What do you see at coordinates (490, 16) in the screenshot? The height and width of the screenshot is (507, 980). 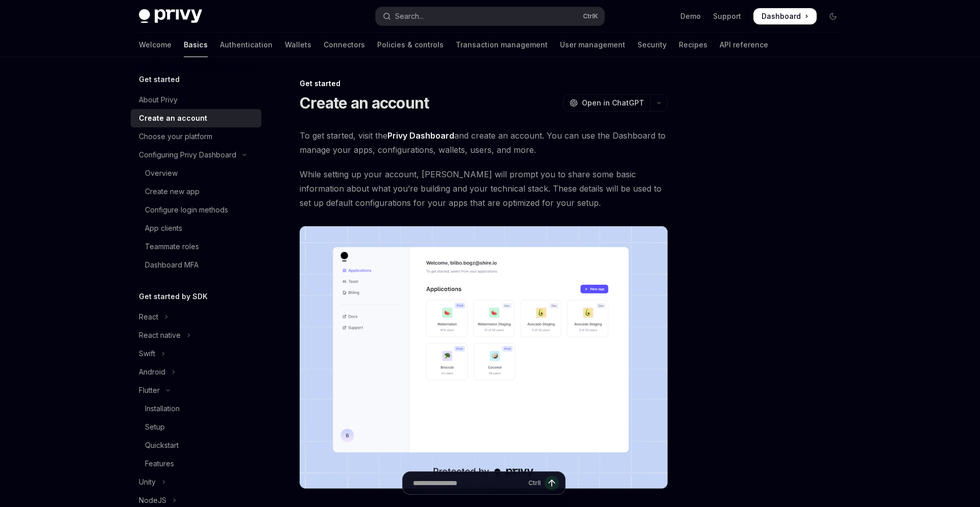 I see `button: Open search` at bounding box center [490, 16].